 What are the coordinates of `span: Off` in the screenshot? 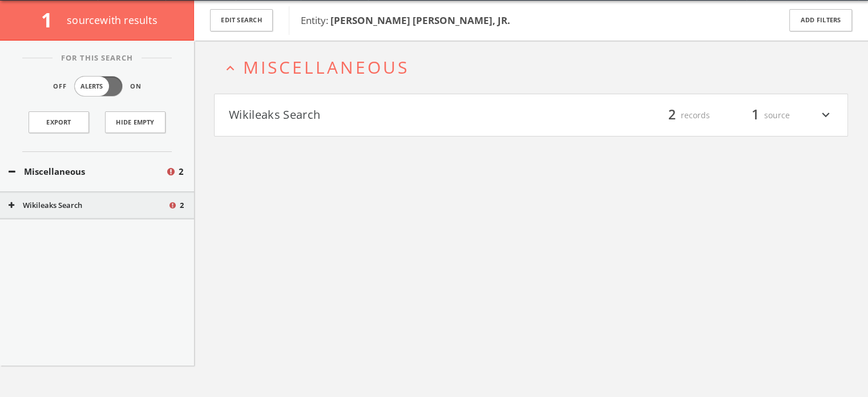 It's located at (60, 86).